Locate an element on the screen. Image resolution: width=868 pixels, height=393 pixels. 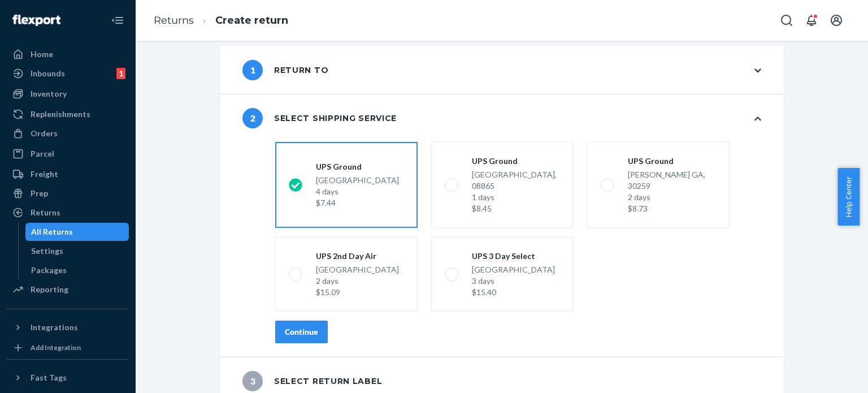
a: Add Integration is located at coordinates (68, 348).